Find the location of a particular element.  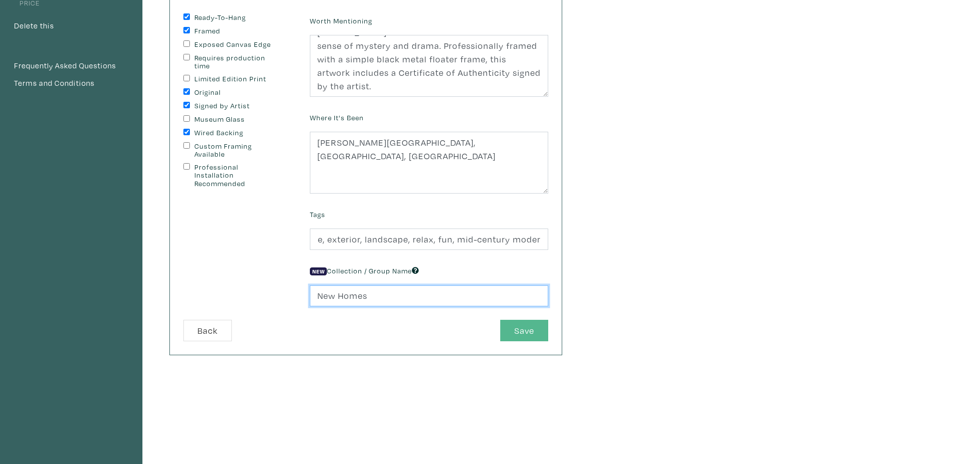

button: Back is located at coordinates (207, 331).